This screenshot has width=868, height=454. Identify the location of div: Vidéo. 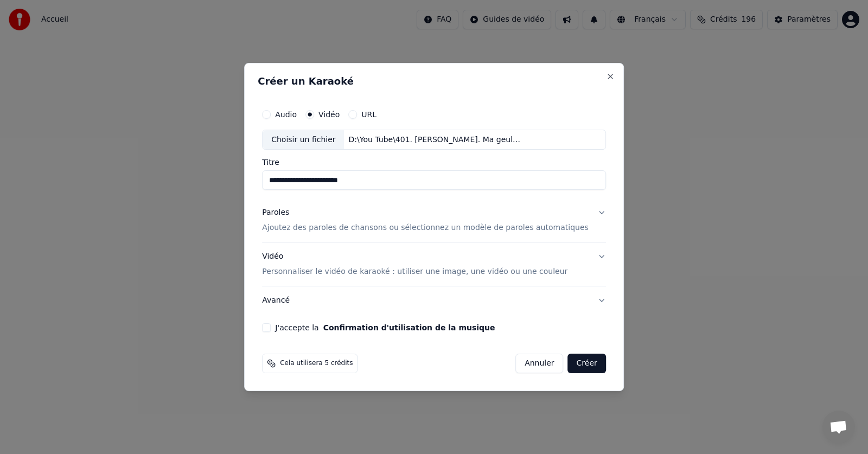
(415, 265).